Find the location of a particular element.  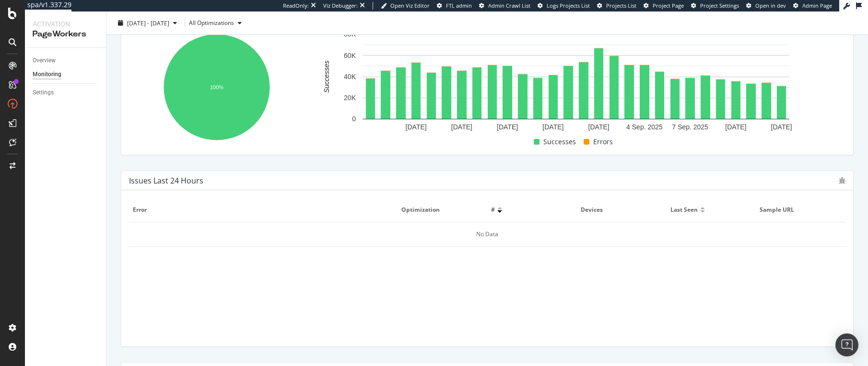

span: Project Page is located at coordinates (669, 5).